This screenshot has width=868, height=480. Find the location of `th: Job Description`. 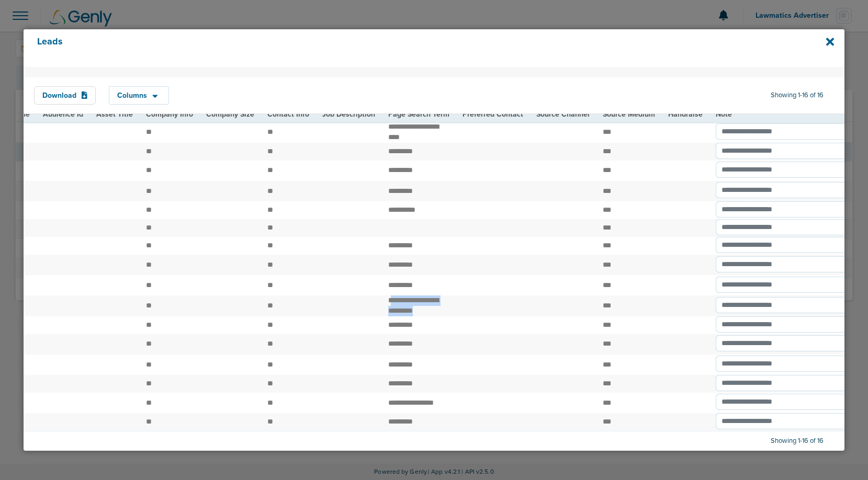

th: Job Description is located at coordinates (349, 114).